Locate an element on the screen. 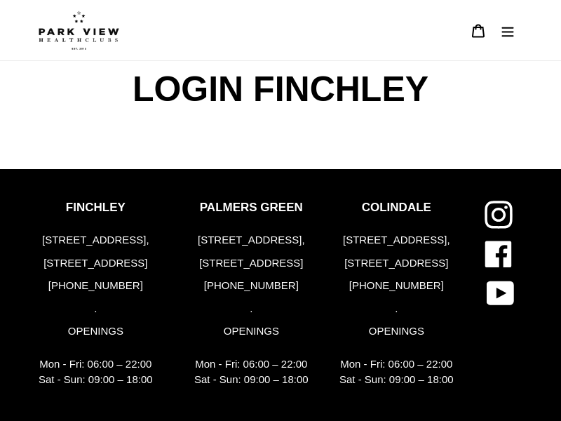  p: FINCHLEY is located at coordinates (95, 208).